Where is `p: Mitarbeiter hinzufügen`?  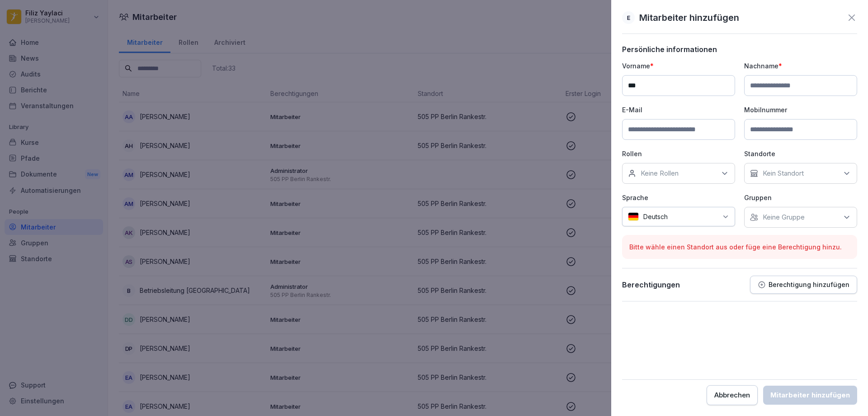
p: Mitarbeiter hinzufügen is located at coordinates (689, 18).